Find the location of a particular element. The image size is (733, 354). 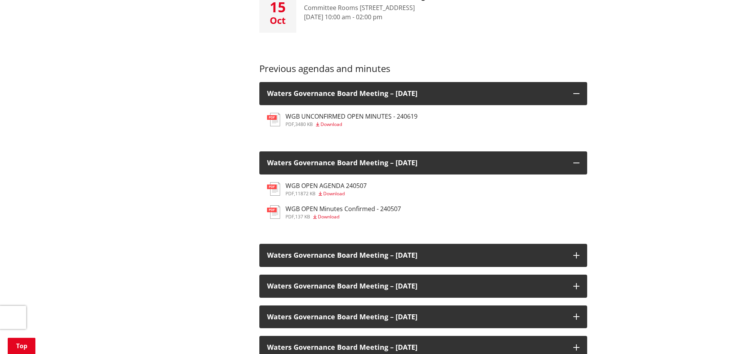

div: Oct is located at coordinates (278, 20).